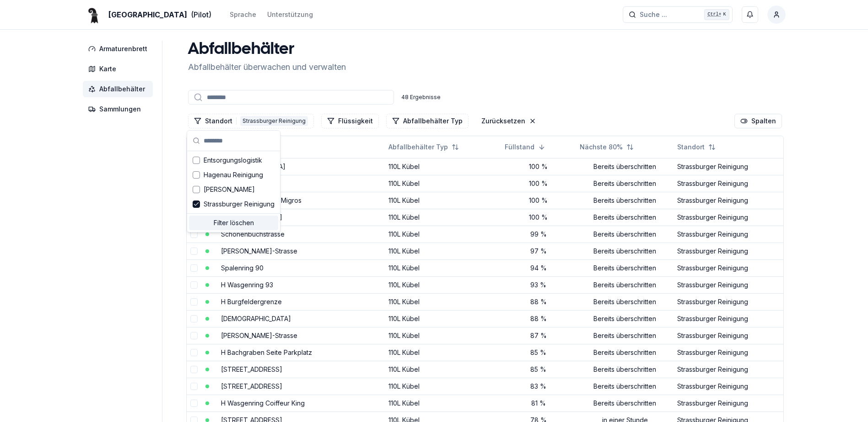 The width and height of the screenshot is (868, 422). Describe the element at coordinates (509, 121) in the screenshot. I see `button: Filter zurücksetzen` at that location.